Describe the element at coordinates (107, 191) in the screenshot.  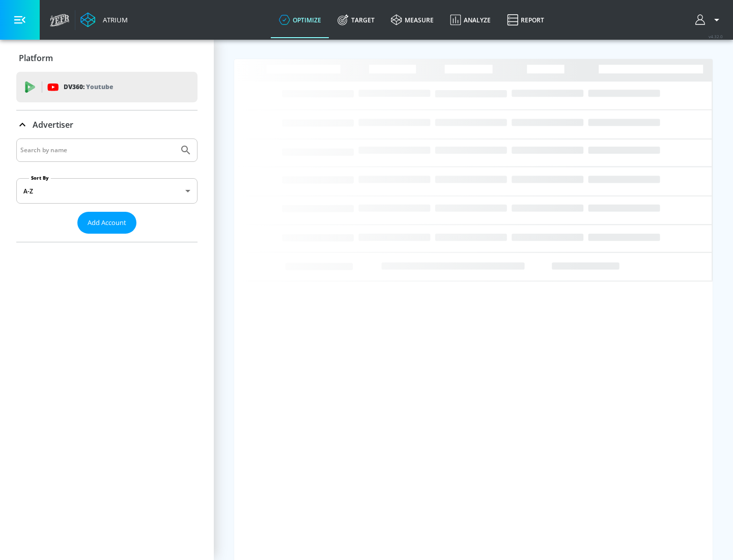
I see `div: A-Z` at that location.